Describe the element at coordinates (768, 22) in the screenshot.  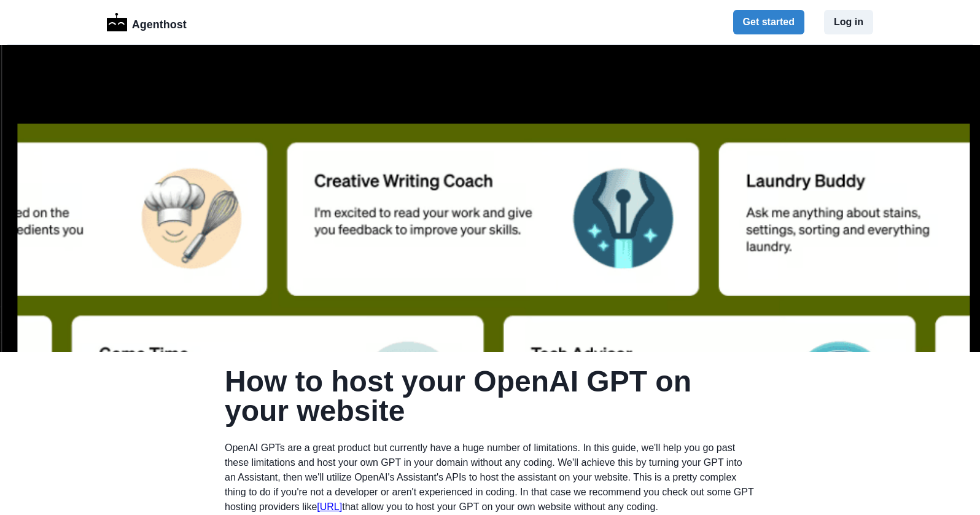
I see `a: Get started` at that location.